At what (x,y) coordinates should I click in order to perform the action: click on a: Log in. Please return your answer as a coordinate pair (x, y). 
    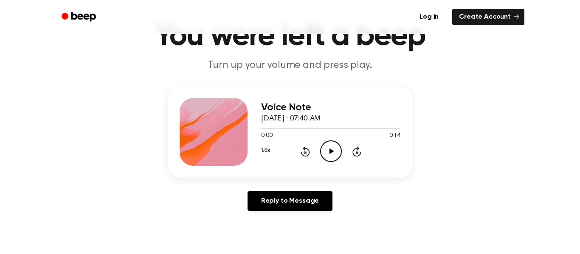
    Looking at the image, I should click on (429, 17).